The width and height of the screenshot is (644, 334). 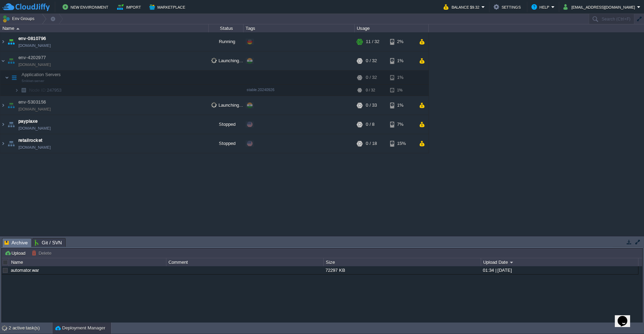 What do you see at coordinates (32, 58) in the screenshot?
I see `span: env-4202977` at bounding box center [32, 58].